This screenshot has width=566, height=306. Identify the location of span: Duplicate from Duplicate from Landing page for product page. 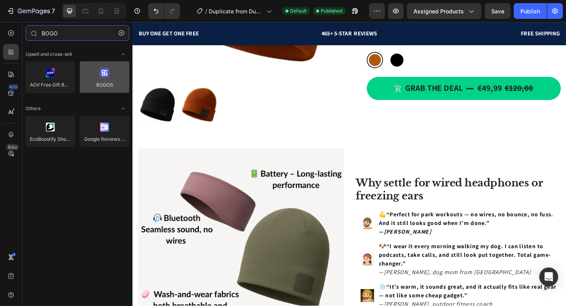
(236, 11).